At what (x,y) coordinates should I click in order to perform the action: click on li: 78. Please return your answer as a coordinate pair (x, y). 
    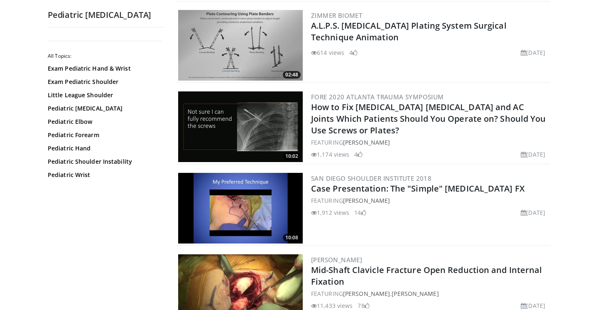
    Looking at the image, I should click on (363, 305).